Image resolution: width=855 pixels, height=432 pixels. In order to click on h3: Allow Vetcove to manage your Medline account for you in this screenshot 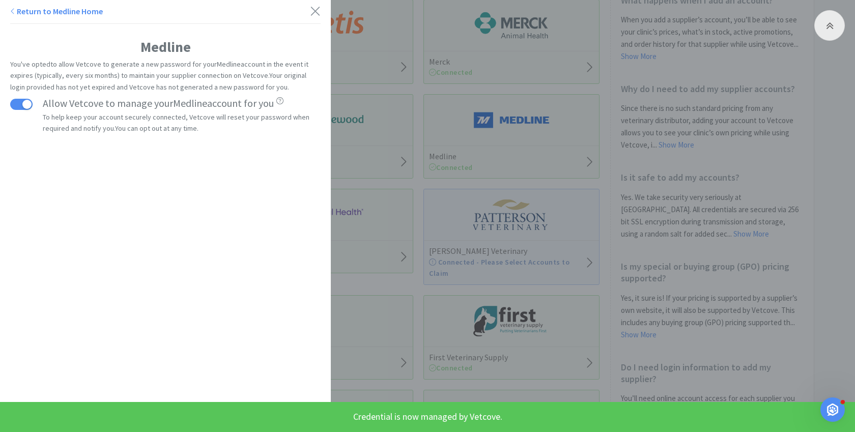, I will do `click(158, 103)`.